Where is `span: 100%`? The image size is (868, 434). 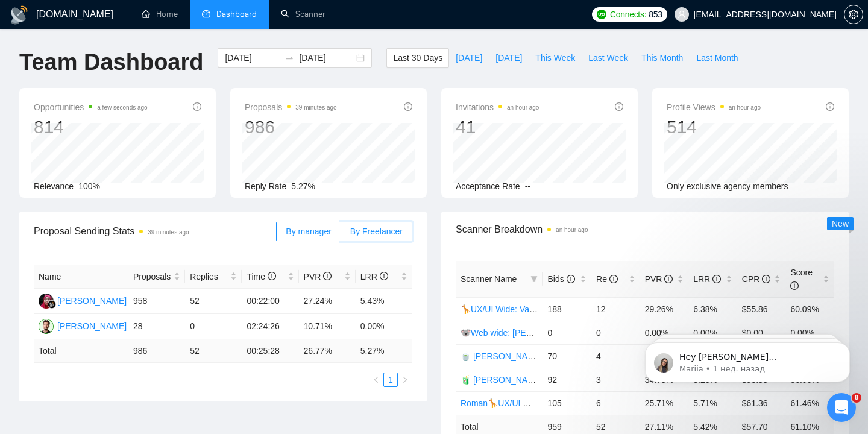
span: 100% is located at coordinates (90, 186).